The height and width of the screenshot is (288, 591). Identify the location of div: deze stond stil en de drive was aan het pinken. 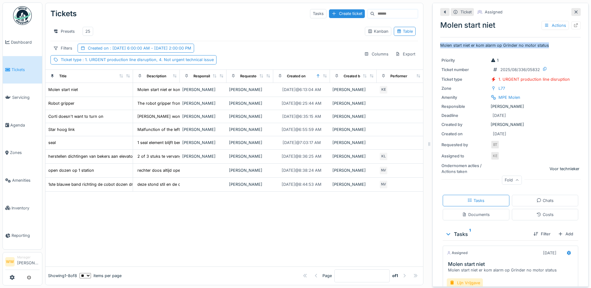
(181, 184).